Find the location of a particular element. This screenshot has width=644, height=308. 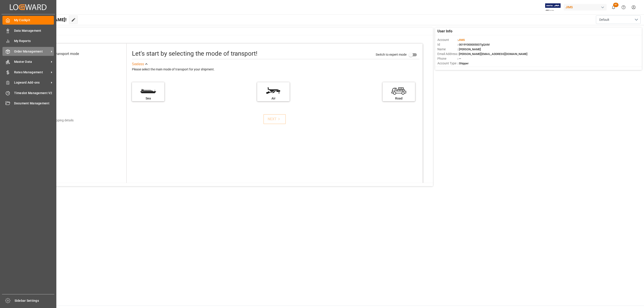

button: open menu is located at coordinates (618, 20).